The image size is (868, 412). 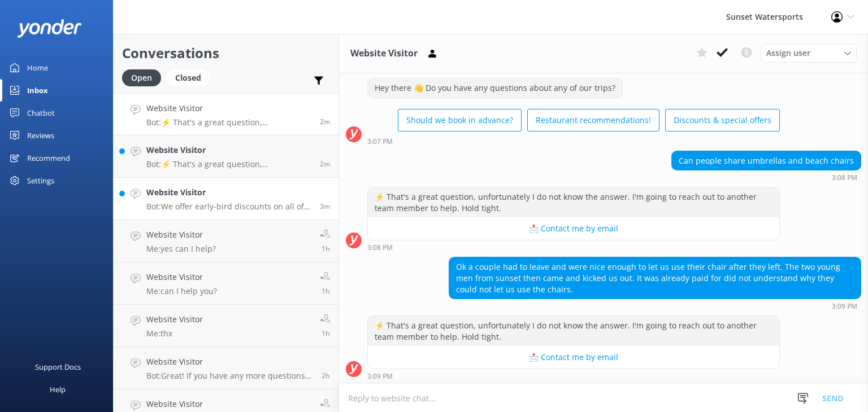 I want to click on h2: Conversations, so click(x=226, y=53).